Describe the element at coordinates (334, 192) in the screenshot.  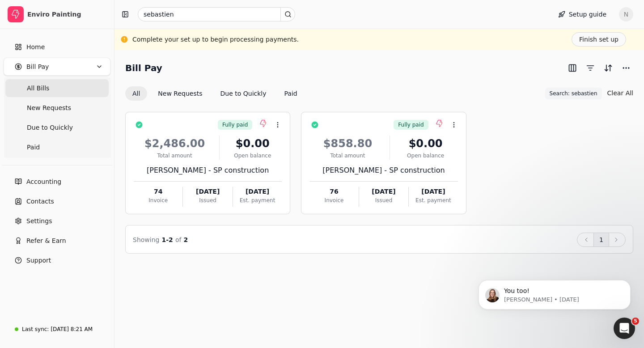
I see `div: 76` at that location.